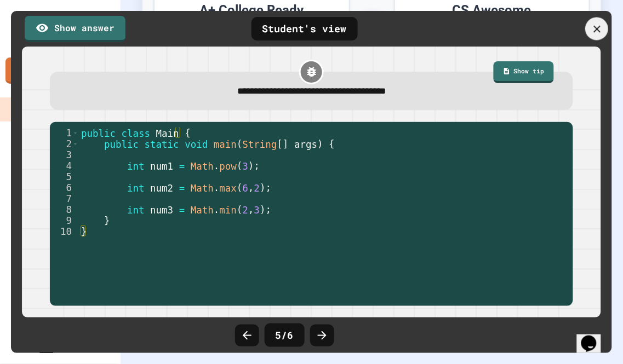 This screenshot has width=623, height=364. Describe the element at coordinates (136, 133) in the screenshot. I see `span: class` at that location.